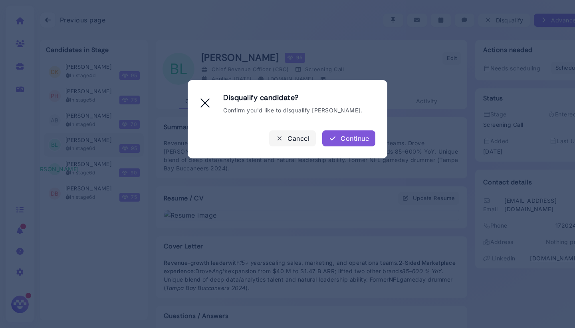  I want to click on button: Cancel, so click(292, 138).